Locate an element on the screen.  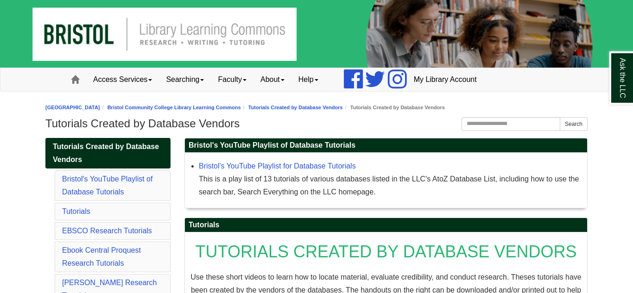
h2: Bristol's YouTube Playlist of Database Tutorials is located at coordinates (386, 145).